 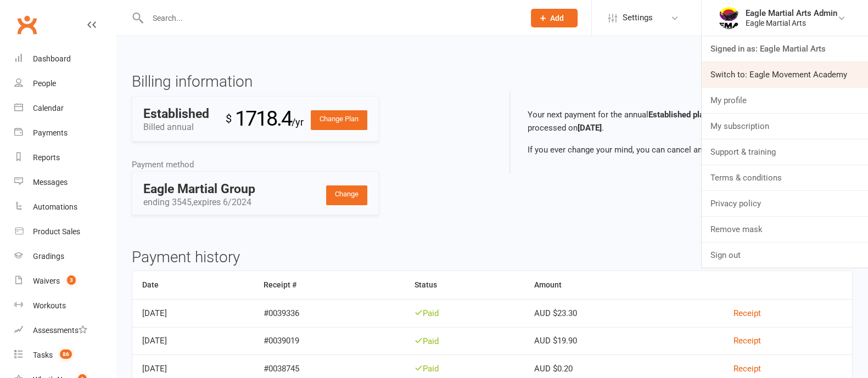 What do you see at coordinates (43, 355) in the screenshot?
I see `div: Tasks` at bounding box center [43, 355].